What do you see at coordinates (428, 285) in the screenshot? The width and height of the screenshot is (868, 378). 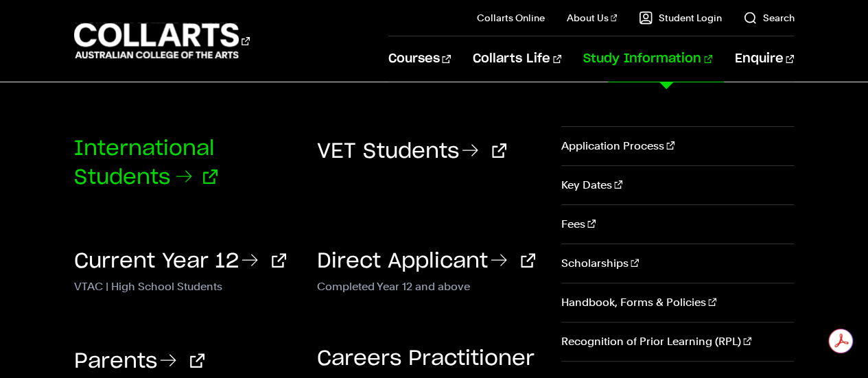 I see `p: Completed Year 12 and above` at bounding box center [428, 285].